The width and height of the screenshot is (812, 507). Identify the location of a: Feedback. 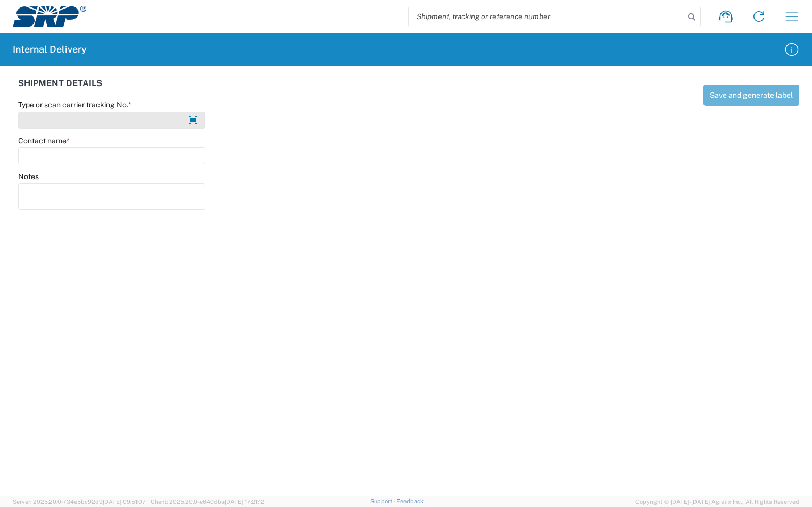
(410, 501).